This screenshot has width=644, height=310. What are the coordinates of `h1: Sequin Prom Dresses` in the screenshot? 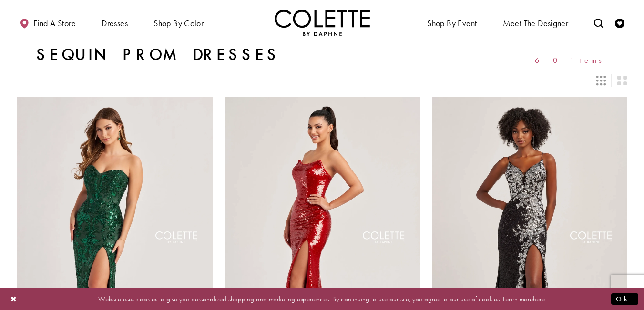 It's located at (158, 55).